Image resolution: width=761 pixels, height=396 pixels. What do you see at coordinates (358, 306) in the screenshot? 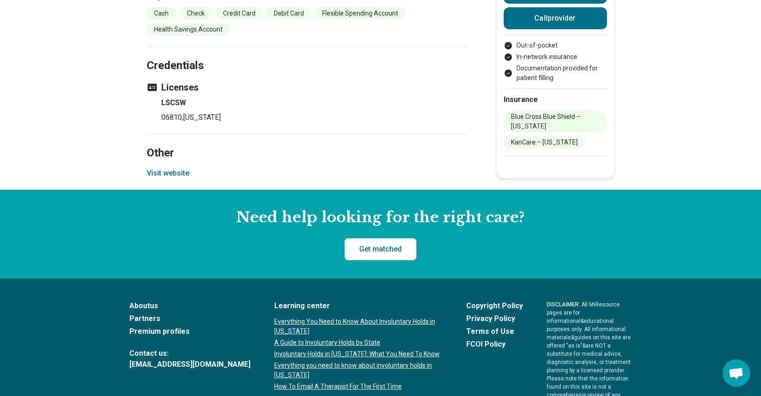
I see `a: Learning center` at bounding box center [358, 306].